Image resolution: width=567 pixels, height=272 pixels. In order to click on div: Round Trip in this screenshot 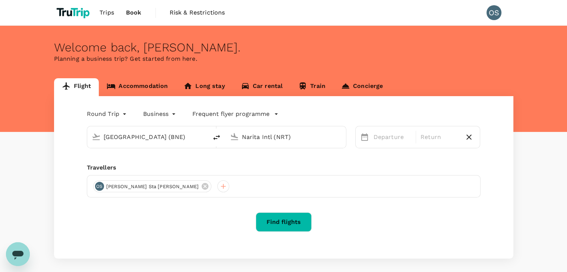, I will do `click(108, 114)`.